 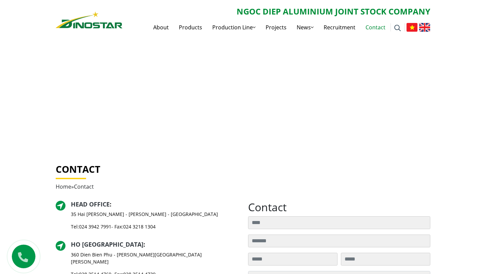 What do you see at coordinates (139, 226) in the screenshot?
I see `a: 024 3218 1304` at bounding box center [139, 226].